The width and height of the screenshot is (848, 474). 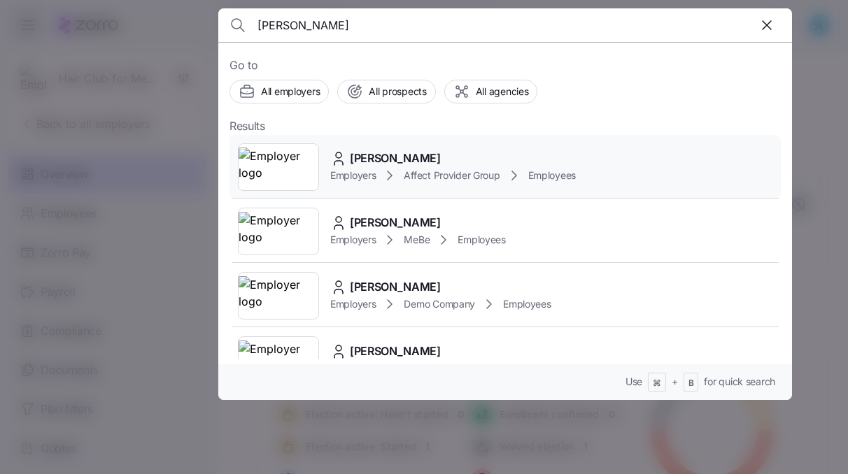 What do you see at coordinates (491, 92) in the screenshot?
I see `button: All agencies` at bounding box center [491, 92].